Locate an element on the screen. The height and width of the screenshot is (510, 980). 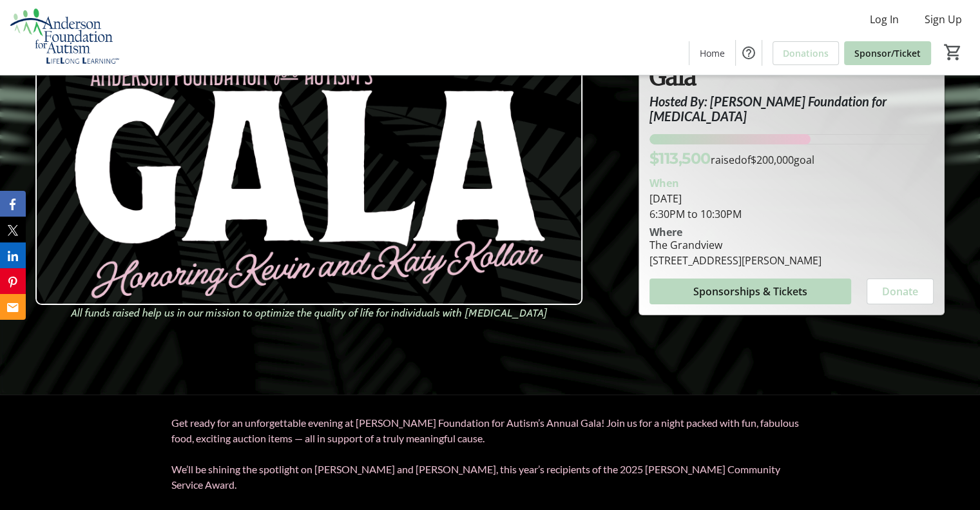
span: Donations is located at coordinates (805, 53).